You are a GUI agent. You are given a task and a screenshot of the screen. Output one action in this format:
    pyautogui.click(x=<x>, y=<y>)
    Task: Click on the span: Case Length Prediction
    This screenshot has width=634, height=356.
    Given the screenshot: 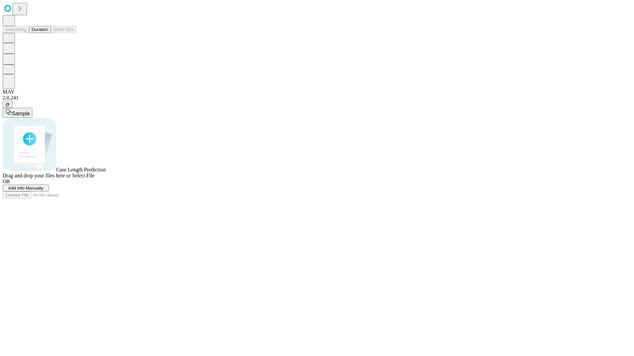 What is the action you would take?
    pyautogui.click(x=81, y=170)
    